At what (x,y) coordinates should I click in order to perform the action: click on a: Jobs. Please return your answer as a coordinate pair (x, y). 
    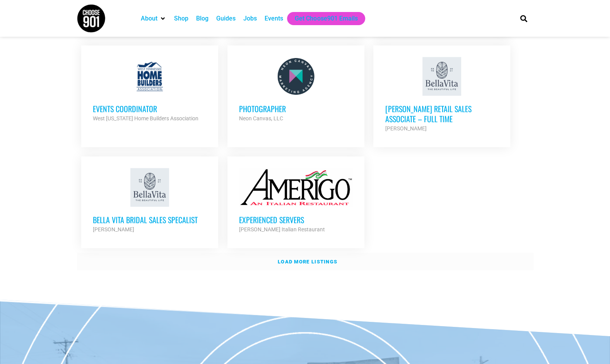
    Looking at the image, I should click on (250, 19).